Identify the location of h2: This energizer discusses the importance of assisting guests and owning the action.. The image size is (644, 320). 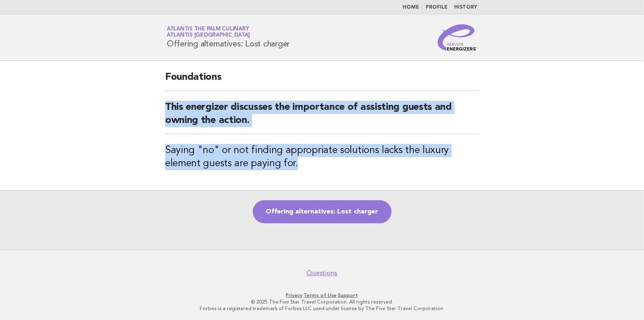
(322, 117).